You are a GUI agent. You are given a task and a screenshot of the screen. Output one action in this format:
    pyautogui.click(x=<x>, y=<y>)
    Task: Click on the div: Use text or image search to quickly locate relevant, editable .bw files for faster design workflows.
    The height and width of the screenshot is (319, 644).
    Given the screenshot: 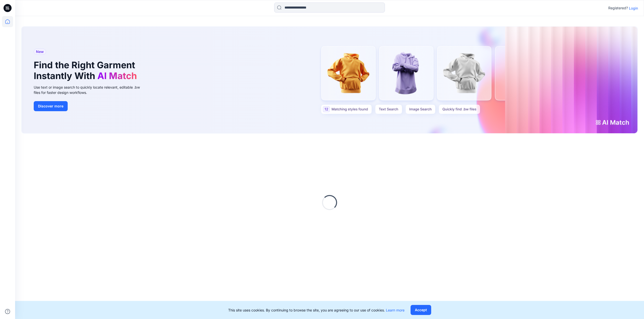 What is the action you would take?
    pyautogui.click(x=90, y=90)
    